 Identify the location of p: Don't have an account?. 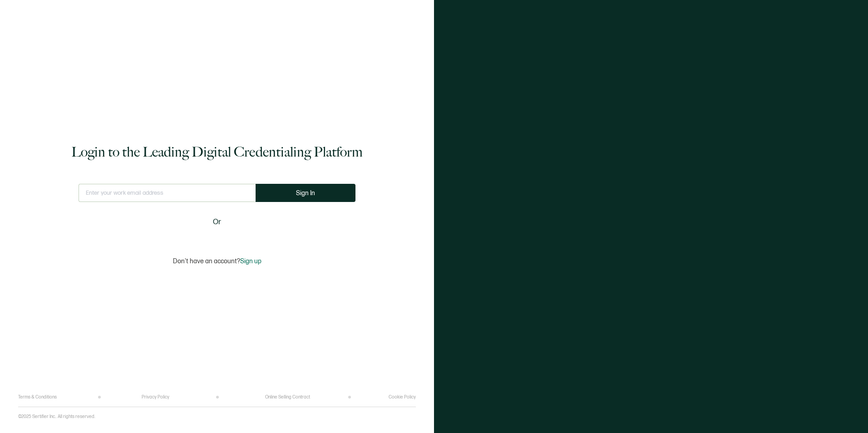
(217, 261).